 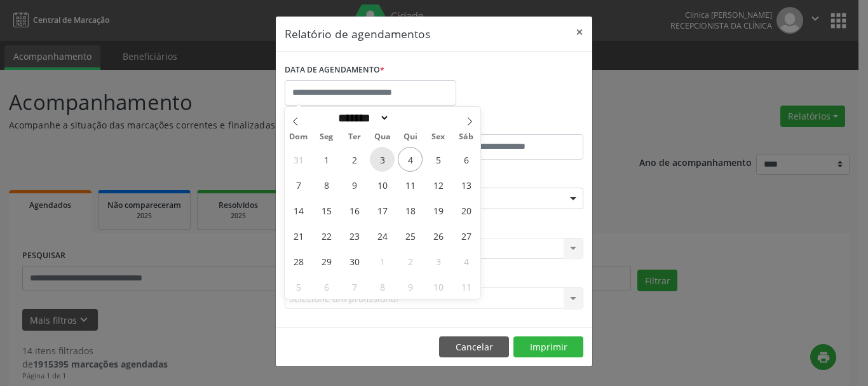 What do you see at coordinates (474, 347) in the screenshot?
I see `button: Cancelar` at bounding box center [474, 347].